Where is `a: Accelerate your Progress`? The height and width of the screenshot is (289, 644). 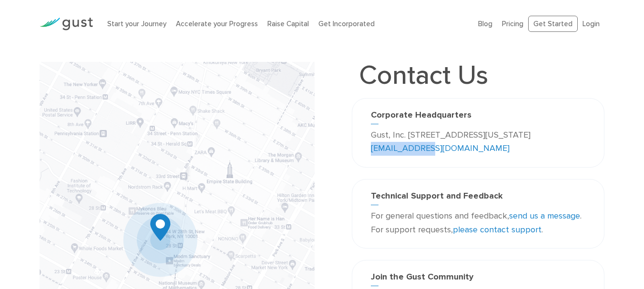
a: Accelerate your Progress is located at coordinates (217, 24).